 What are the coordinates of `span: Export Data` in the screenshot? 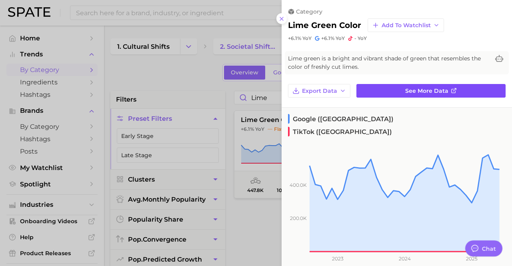 It's located at (320, 91).